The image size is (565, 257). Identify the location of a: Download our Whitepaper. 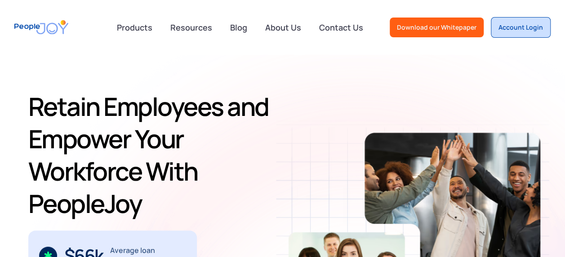
(436, 27).